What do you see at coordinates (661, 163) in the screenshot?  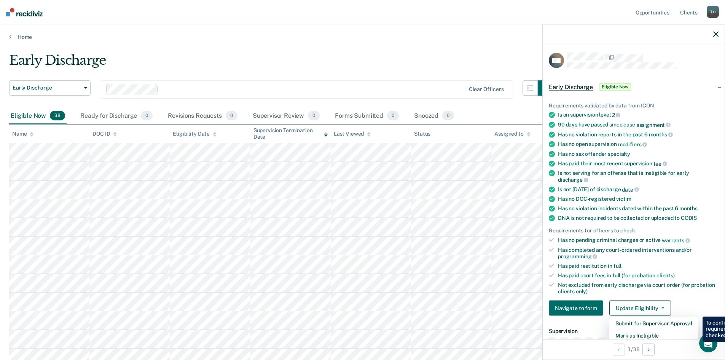 I see `span: fee` at bounding box center [661, 163].